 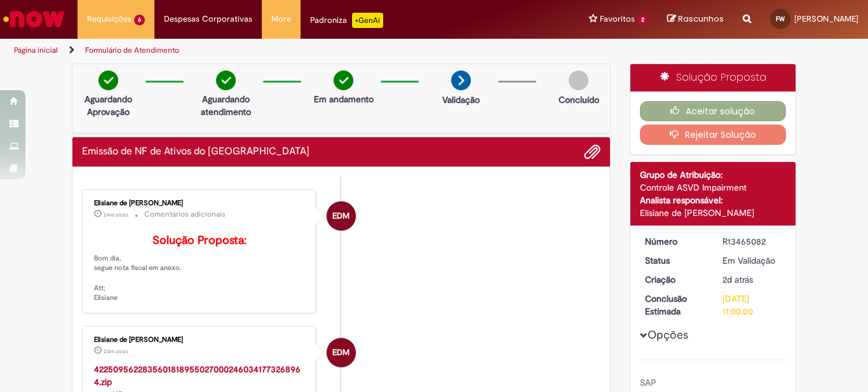 I want to click on img: img-circle-grey.png, so click(x=578, y=80).